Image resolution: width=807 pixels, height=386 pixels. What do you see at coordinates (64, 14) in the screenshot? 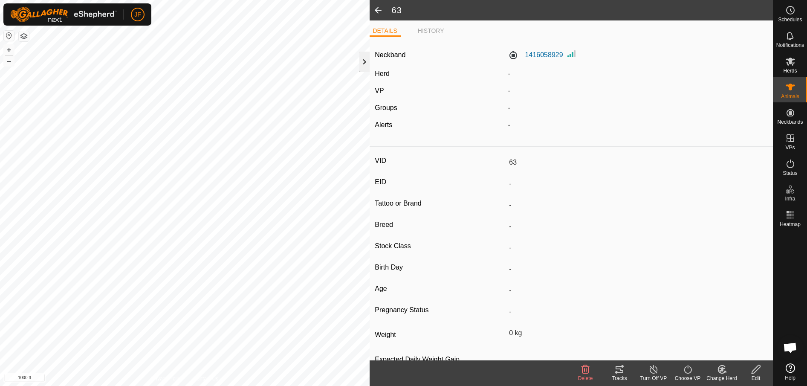
I see `img: Gallagher Logo` at bounding box center [64, 14].